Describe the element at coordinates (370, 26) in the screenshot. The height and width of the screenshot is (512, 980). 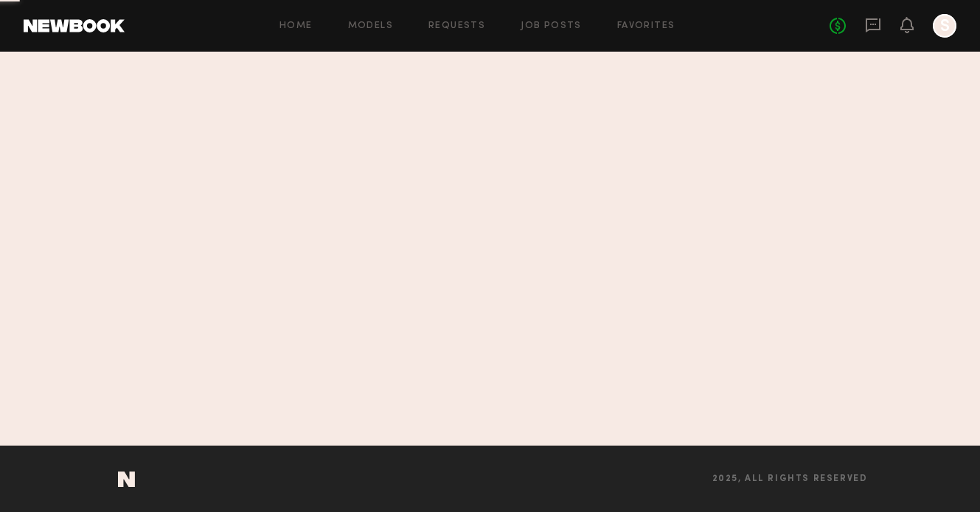
I see `a: Models` at that location.